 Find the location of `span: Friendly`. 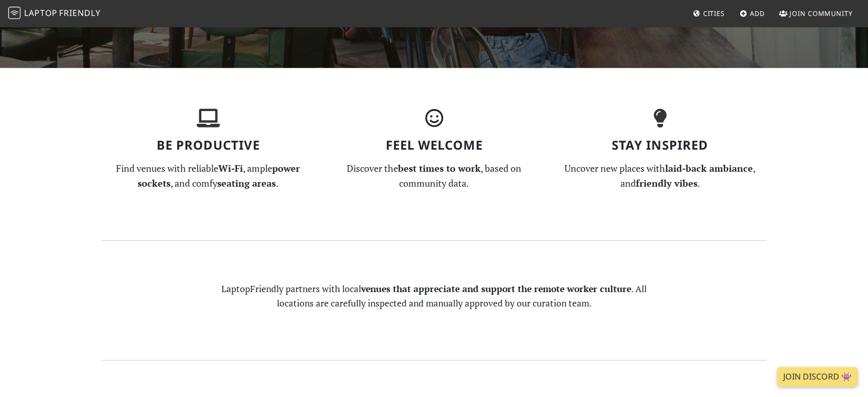

span: Friendly is located at coordinates (80, 13).